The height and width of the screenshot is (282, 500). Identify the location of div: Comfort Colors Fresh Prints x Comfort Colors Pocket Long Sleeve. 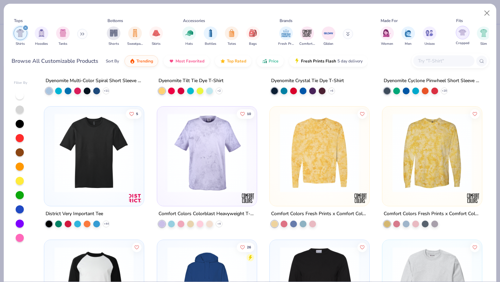
(432, 214).